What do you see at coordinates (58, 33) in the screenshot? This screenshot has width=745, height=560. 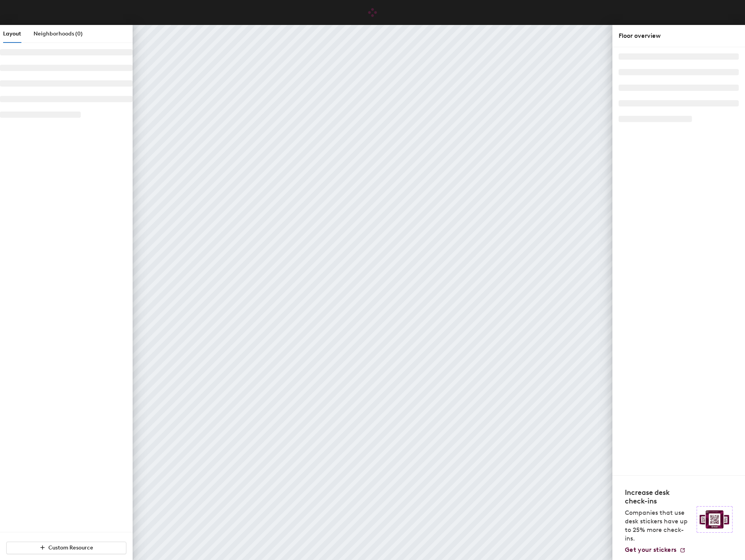 I see `span: Neighborhoods (0)` at bounding box center [58, 33].